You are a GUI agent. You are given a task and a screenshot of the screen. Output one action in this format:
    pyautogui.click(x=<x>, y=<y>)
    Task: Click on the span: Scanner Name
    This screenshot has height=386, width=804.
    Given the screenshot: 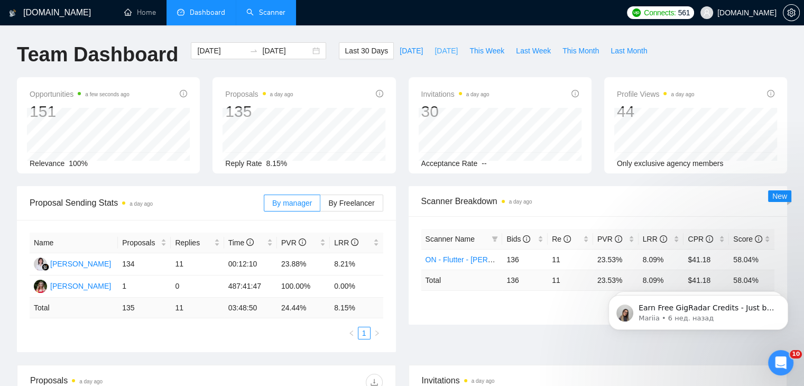 What is the action you would take?
    pyautogui.click(x=450, y=239)
    